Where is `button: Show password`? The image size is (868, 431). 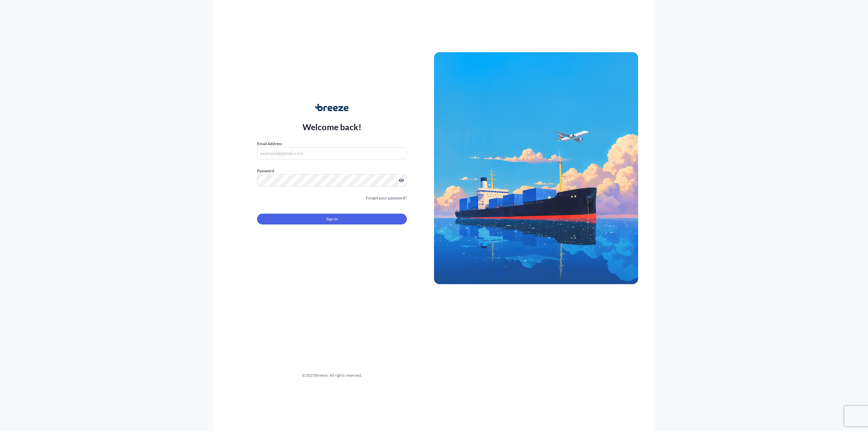
button: Show password is located at coordinates (402, 180).